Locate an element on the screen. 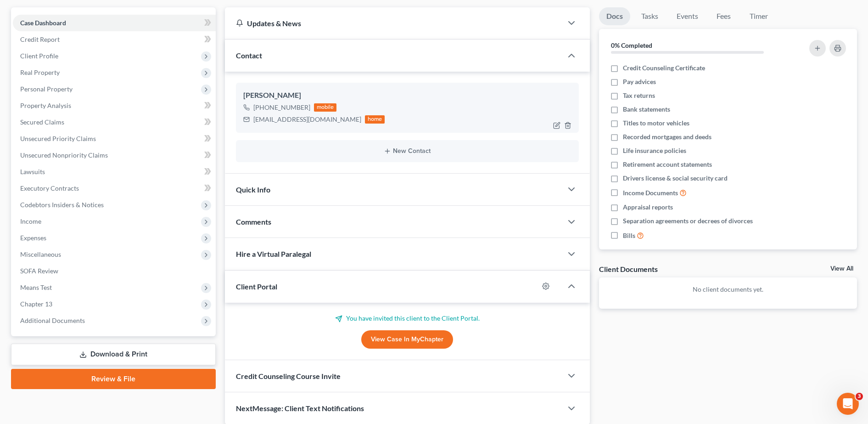  span: Case Dashboard is located at coordinates (43, 23).